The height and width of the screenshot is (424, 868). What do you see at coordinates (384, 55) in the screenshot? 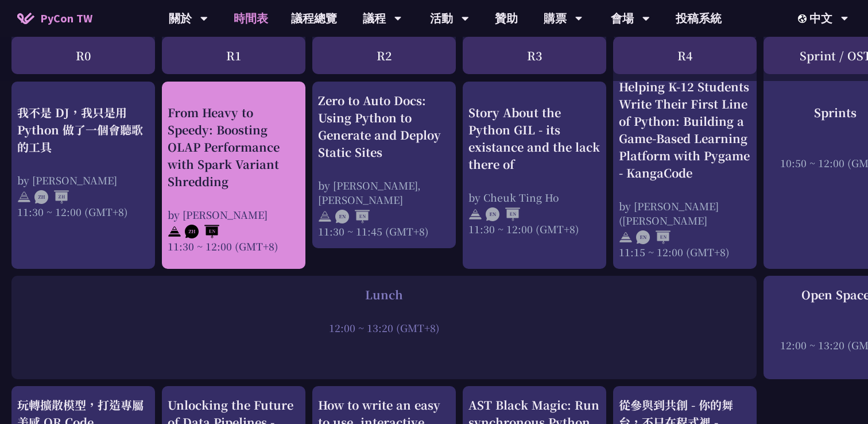
I see `div: R2` at bounding box center [384, 55].